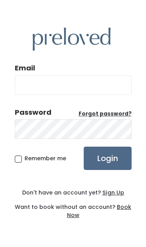 The height and width of the screenshot is (247, 146). Describe the element at coordinates (113, 193) in the screenshot. I see `u: Sign Up` at that location.